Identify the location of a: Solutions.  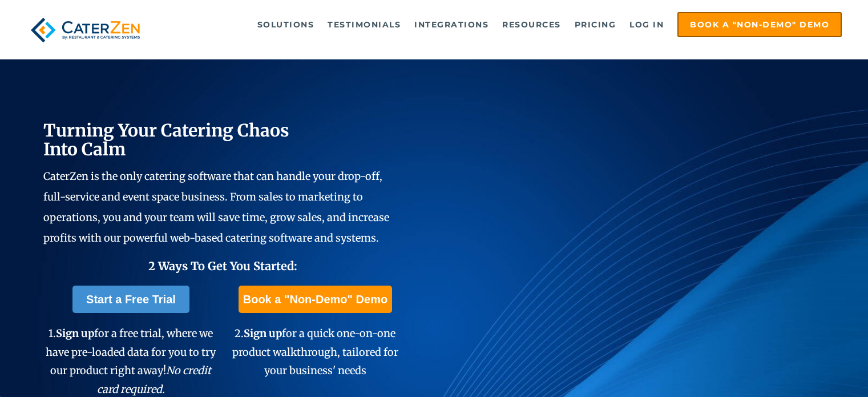
(286, 24).